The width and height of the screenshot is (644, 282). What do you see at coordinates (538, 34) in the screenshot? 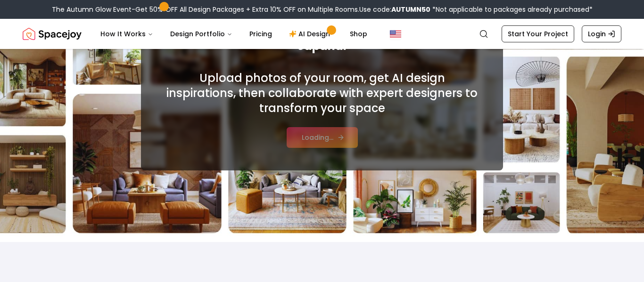
I see `a: Start Your Project` at bounding box center [538, 34].